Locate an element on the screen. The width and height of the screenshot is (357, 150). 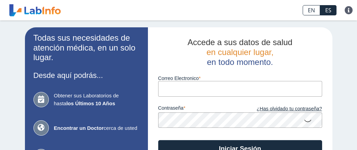
b: Encontrar un Doctor is located at coordinates (79, 128).